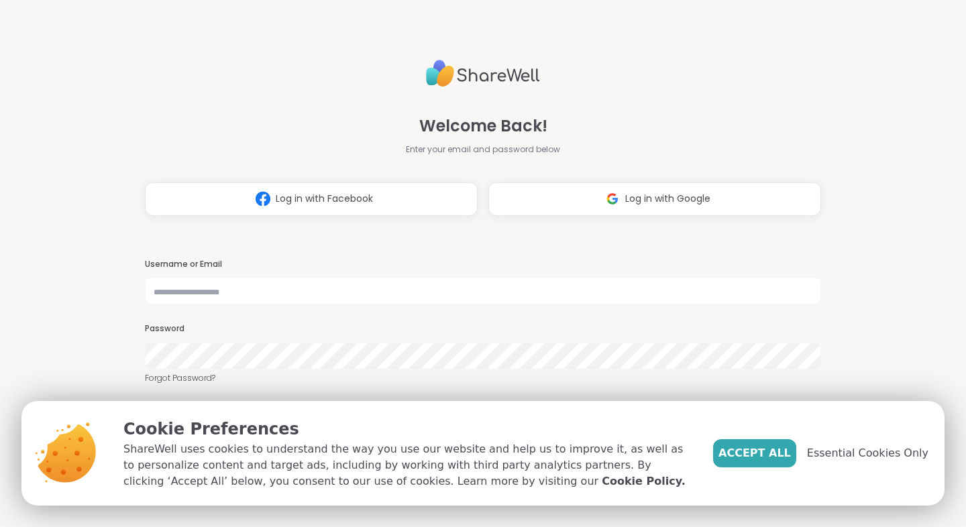 The image size is (966, 527). What do you see at coordinates (755, 453) in the screenshot?
I see `span: Accept All` at bounding box center [755, 453].